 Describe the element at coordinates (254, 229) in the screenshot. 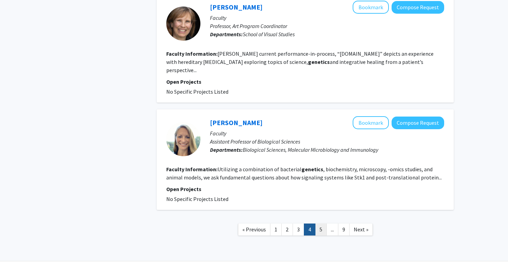

I see `span: « Previous` at that location.